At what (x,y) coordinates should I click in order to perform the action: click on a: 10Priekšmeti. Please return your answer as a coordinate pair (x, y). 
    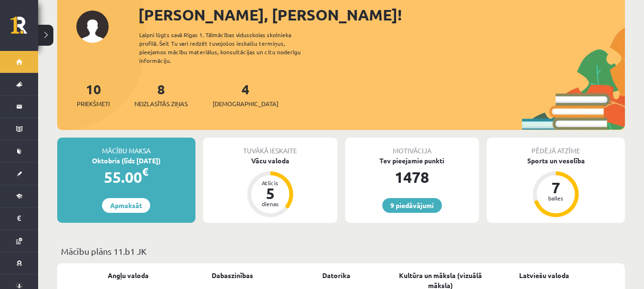
    Looking at the image, I should click on (93, 94).